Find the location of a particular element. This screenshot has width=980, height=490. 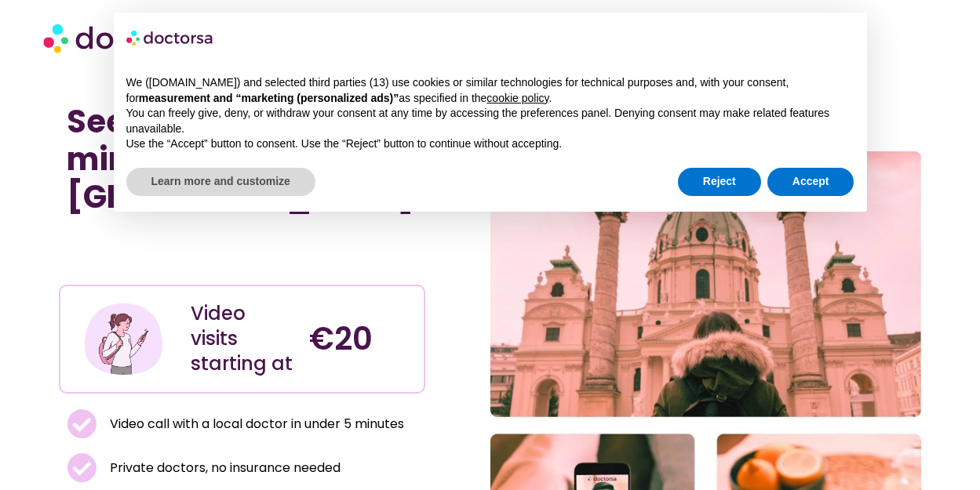

button: Learn more and customize is located at coordinates (220, 182).